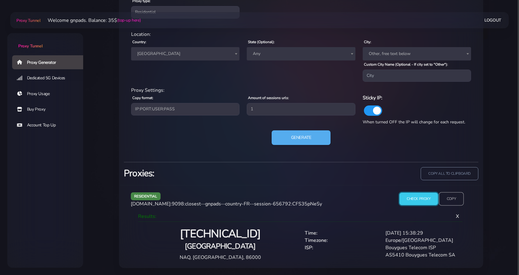 This screenshot has height=275, width=519. What do you see at coordinates (458, 216) in the screenshot?
I see `span: X` at bounding box center [458, 216].